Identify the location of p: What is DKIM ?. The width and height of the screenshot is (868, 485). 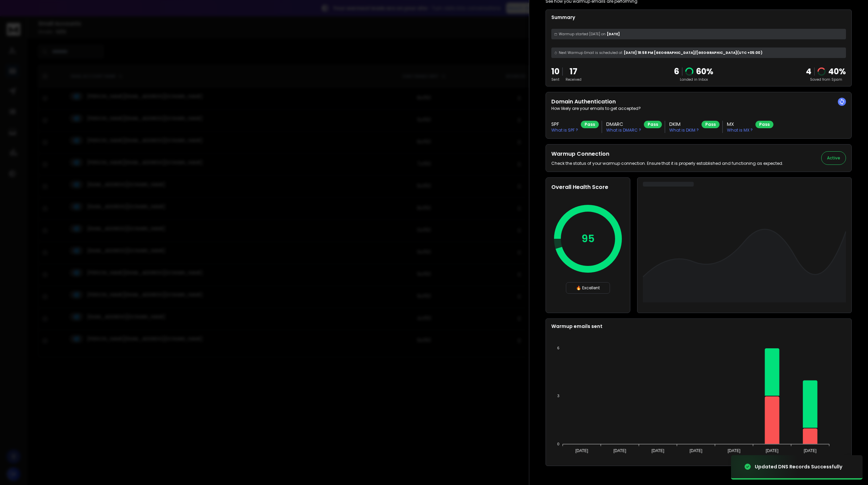
(684, 130).